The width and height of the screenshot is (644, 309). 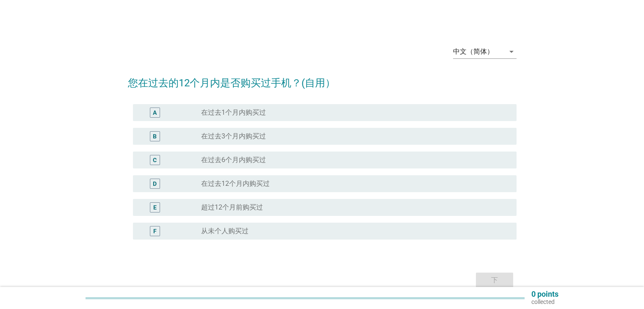 I want to click on div: A, so click(x=154, y=112).